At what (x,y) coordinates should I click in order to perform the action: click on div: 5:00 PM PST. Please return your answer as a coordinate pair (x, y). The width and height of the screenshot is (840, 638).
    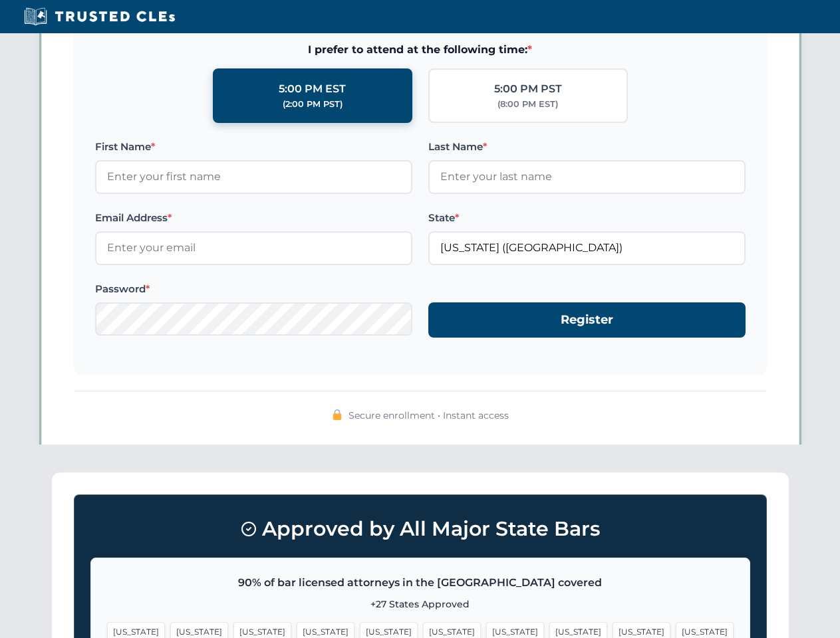
    Looking at the image, I should click on (528, 89).